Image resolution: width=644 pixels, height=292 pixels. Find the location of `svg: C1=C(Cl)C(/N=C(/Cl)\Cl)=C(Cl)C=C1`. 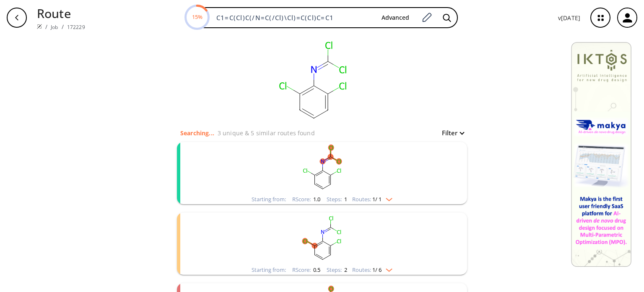

svg: C1=C(Cl)C(/N=C(/Cl)\Cl)=C(Cl)C=C1 is located at coordinates (313, 82).